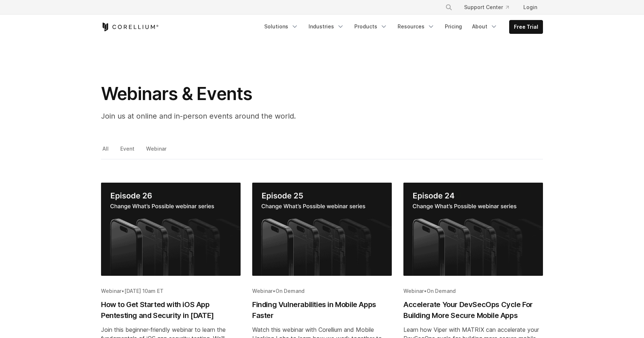 The width and height of the screenshot is (644, 338). I want to click on a: Event, so click(128, 151).